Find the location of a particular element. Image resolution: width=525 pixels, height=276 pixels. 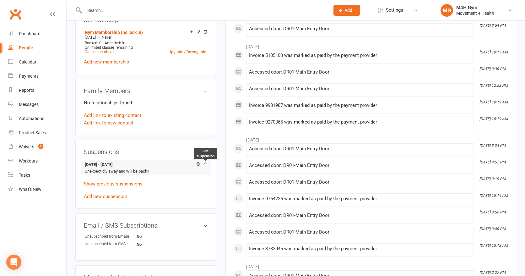

div: M4H Gym is located at coordinates (476, 8).